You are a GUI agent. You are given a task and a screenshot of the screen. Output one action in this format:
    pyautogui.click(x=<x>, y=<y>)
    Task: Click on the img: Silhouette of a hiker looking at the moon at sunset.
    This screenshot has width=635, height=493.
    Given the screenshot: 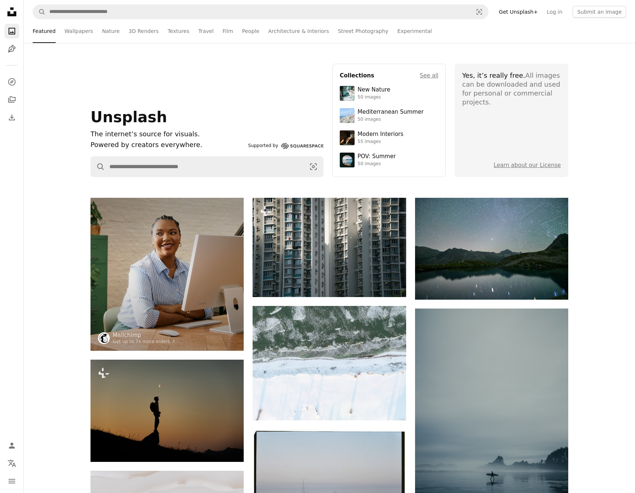 What is the action you would take?
    pyautogui.click(x=167, y=411)
    